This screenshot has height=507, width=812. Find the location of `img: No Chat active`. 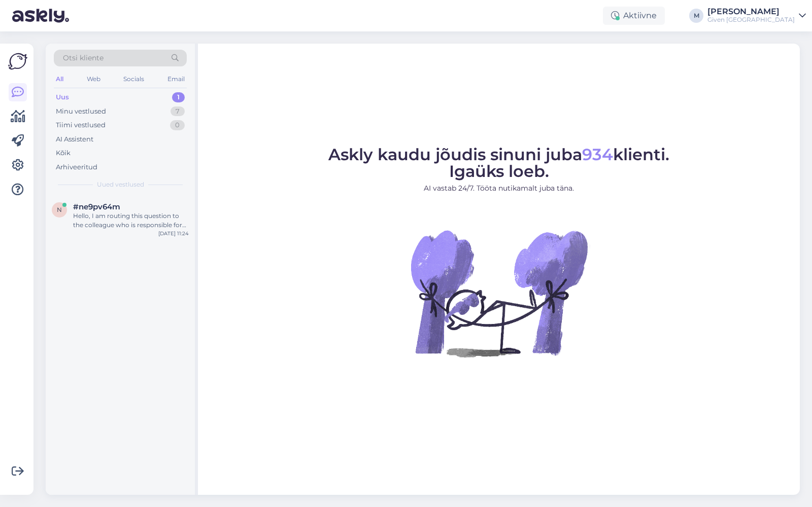

img: No Chat active is located at coordinates (499, 293).